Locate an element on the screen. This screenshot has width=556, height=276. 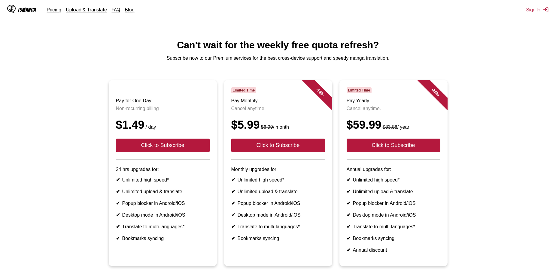
h1: Can't wait for the weekly free quota refresh? is located at coordinates (278, 45).